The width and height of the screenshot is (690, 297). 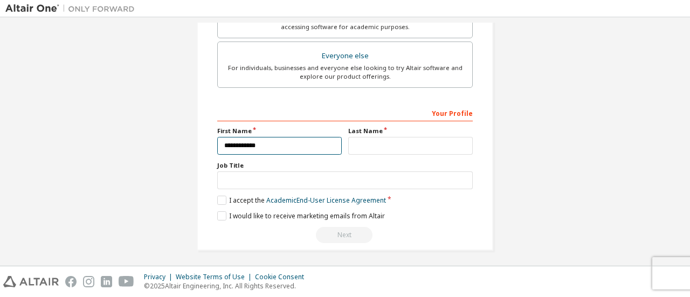 I want to click on div: Website Terms of Use, so click(x=215, y=277).